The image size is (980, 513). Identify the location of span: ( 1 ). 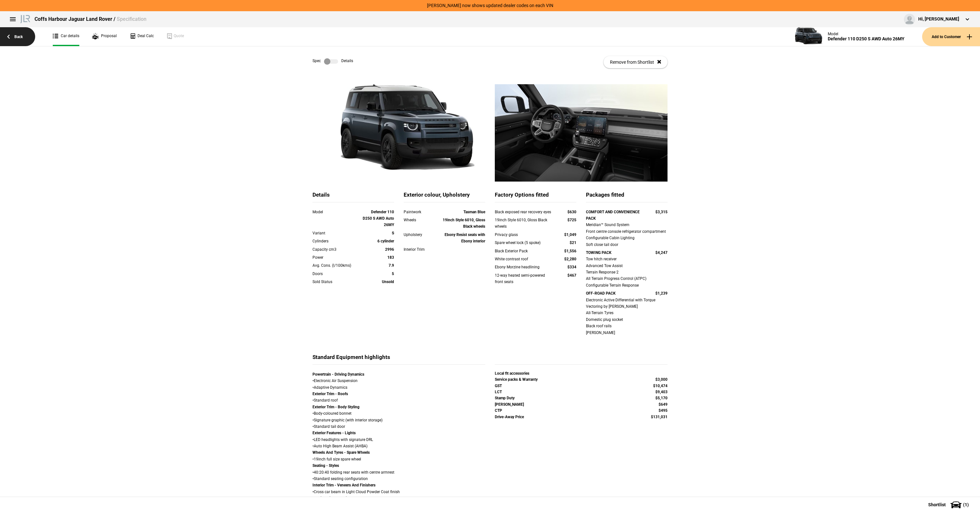
(965, 504).